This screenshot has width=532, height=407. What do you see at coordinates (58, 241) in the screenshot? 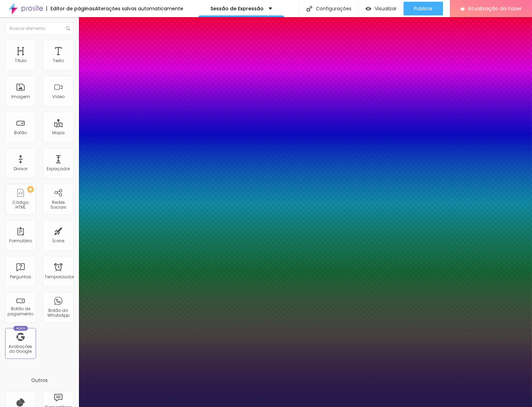
I see `font: Ícone` at bounding box center [58, 241].